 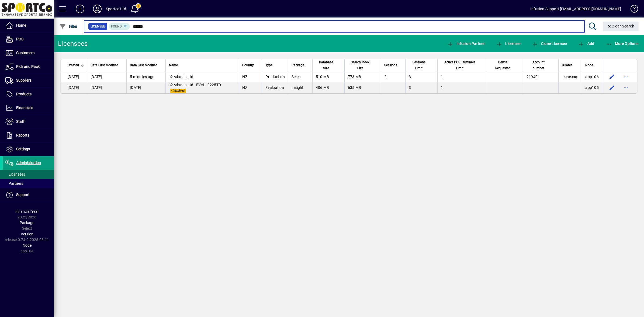 I want to click on span: Products, so click(x=24, y=94).